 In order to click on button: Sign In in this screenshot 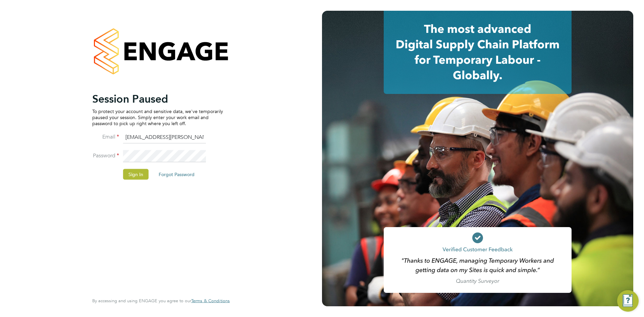, I will do `click(136, 174)`.